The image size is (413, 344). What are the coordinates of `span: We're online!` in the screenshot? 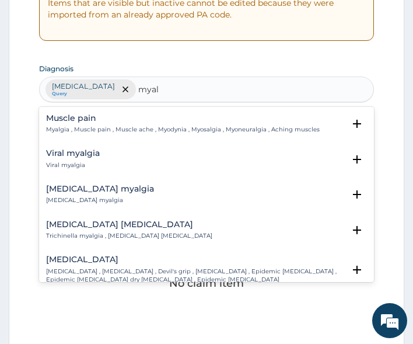 It's located at (114, 159).